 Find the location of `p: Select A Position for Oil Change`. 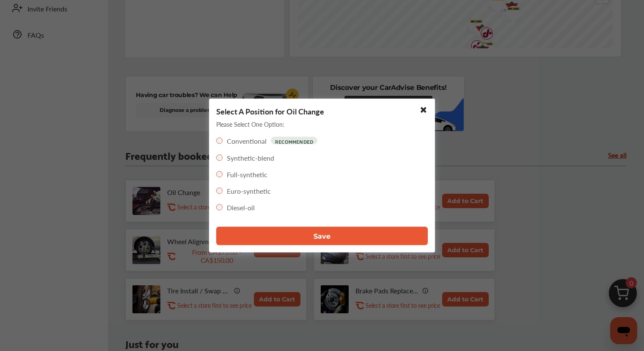

p: Select A Position for Oil Change is located at coordinates (270, 111).